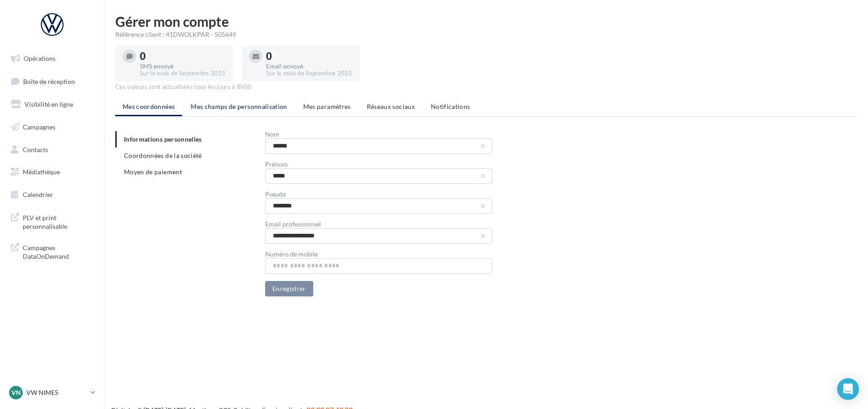  What do you see at coordinates (38, 194) in the screenshot?
I see `span: Calendrier` at bounding box center [38, 194].